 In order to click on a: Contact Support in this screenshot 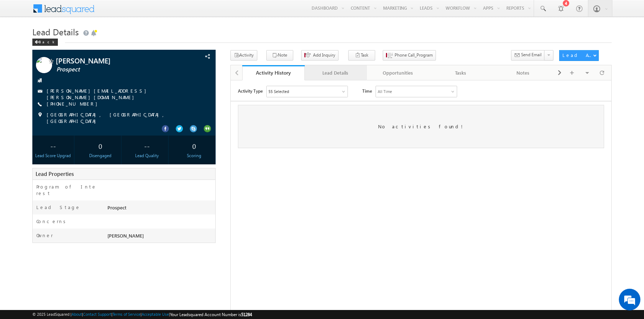, I will do `click(97, 313)`.